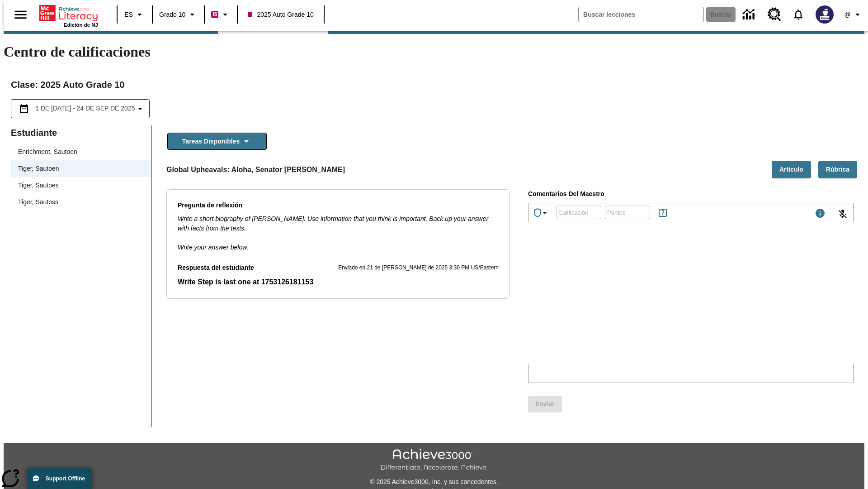  What do you see at coordinates (65, 478) in the screenshot?
I see `span: Support Offline` at bounding box center [65, 478].